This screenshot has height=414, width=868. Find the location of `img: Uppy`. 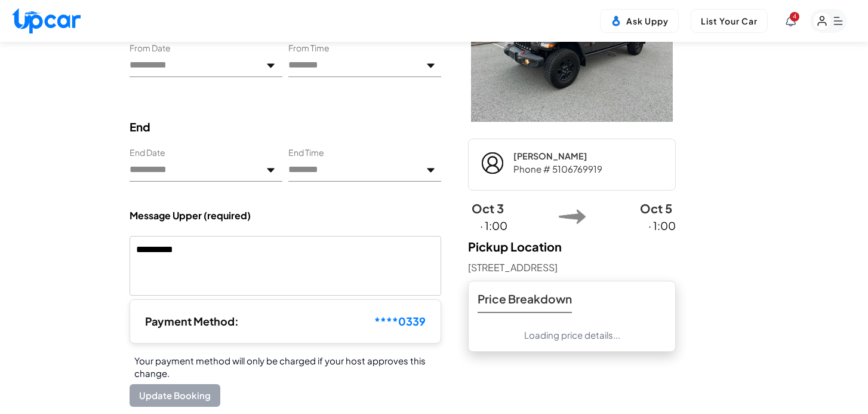

img: Uppy is located at coordinates (616, 21).